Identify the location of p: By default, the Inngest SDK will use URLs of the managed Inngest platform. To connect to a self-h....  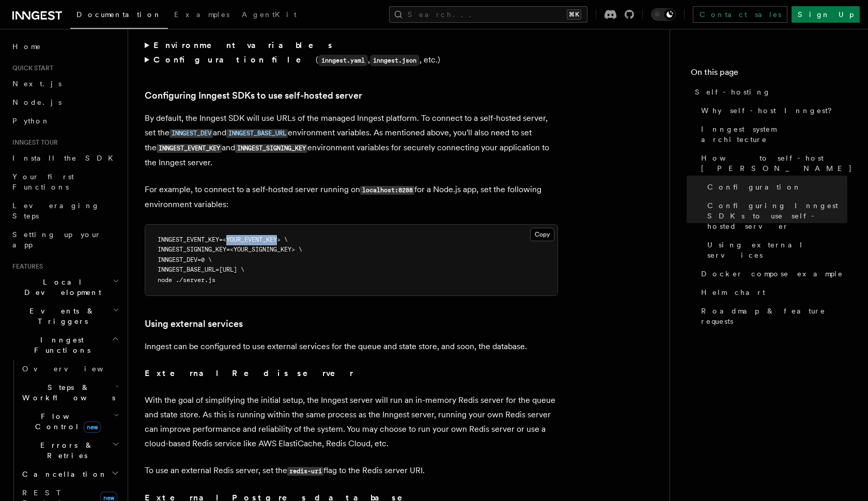
(352, 141).